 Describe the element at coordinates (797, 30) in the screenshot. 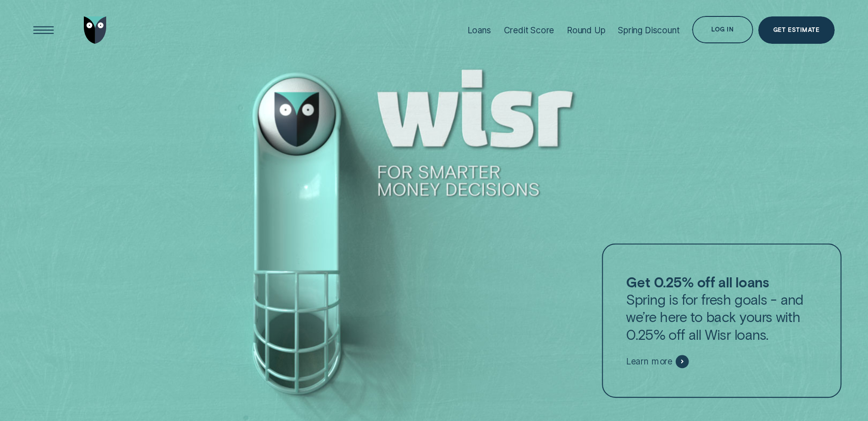

I see `a: Get Estimate` at that location.